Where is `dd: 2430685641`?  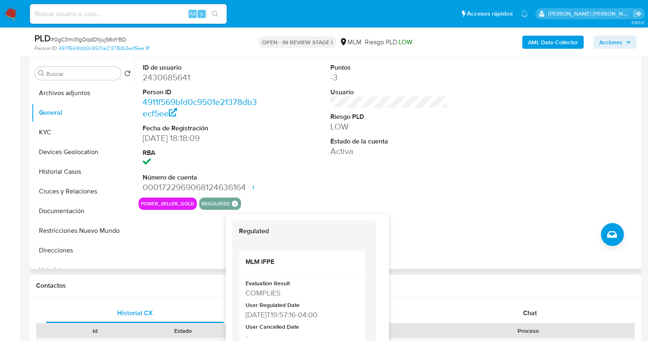
dd: 2430685641 is located at coordinates (201, 77).